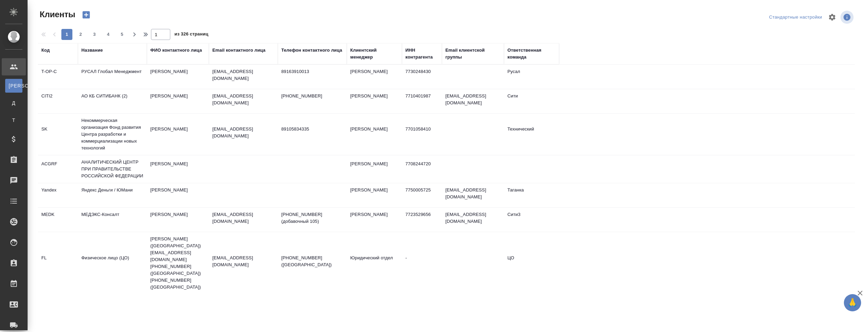 The image size is (868, 332). Describe the element at coordinates (122, 34) in the screenshot. I see `span: 5` at that location.